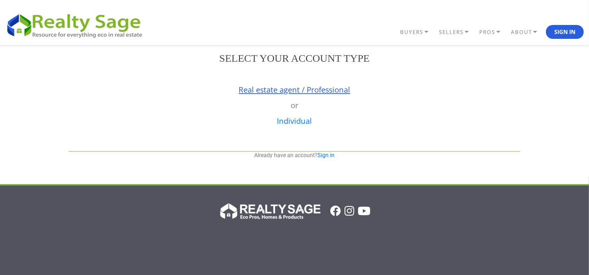  What do you see at coordinates (295, 110) in the screenshot?
I see `div: or` at bounding box center [295, 110].